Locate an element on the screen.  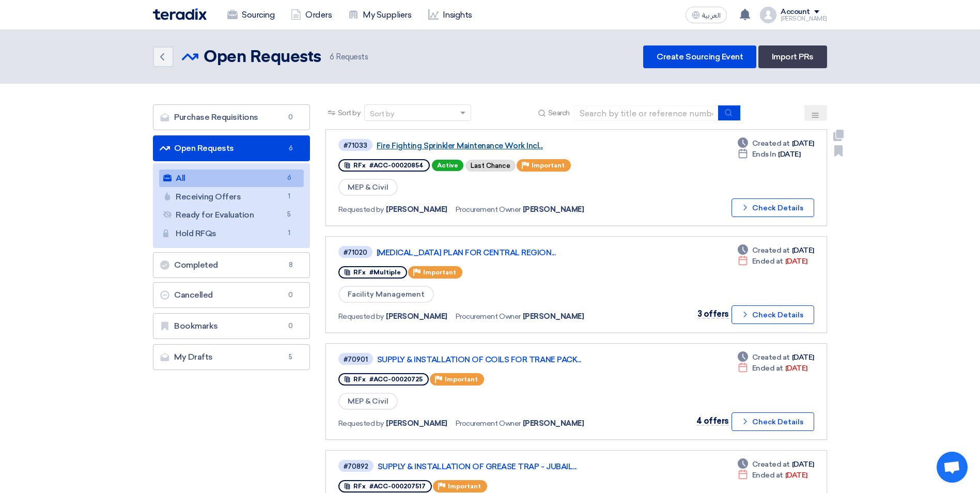
span: 3 offers is located at coordinates (713, 313).